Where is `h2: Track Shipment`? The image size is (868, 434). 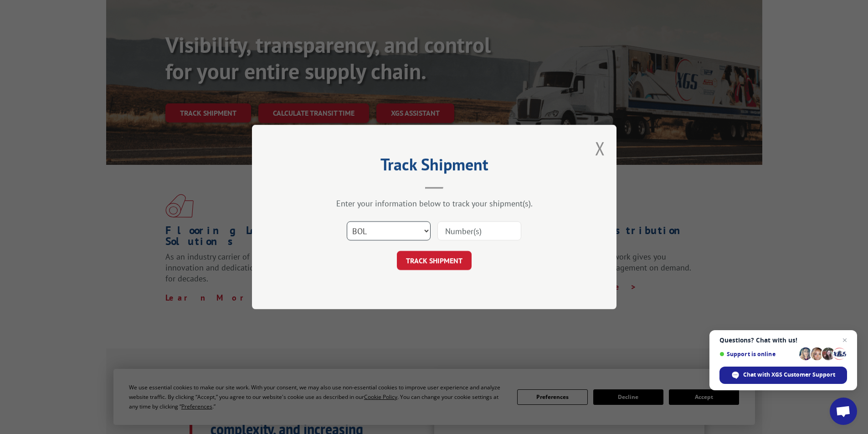
h2: Track Shipment is located at coordinates (434, 167).